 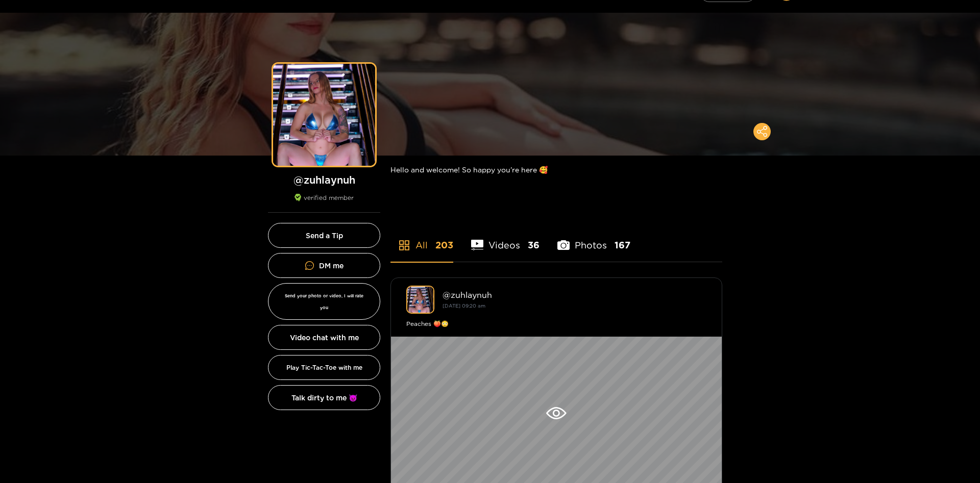 What do you see at coordinates (324, 398) in the screenshot?
I see `button: Talk dirty to me 😈` at bounding box center [324, 398].